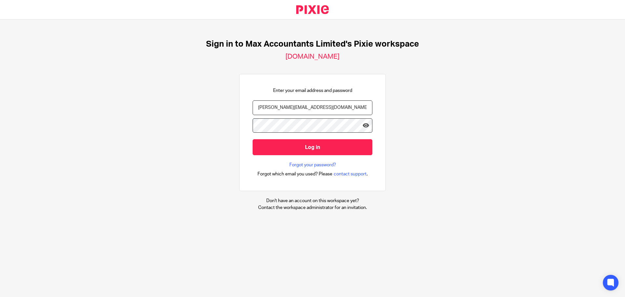  What do you see at coordinates (295, 174) in the screenshot?
I see `span: Forgot which email you used? Please` at bounding box center [295, 174].